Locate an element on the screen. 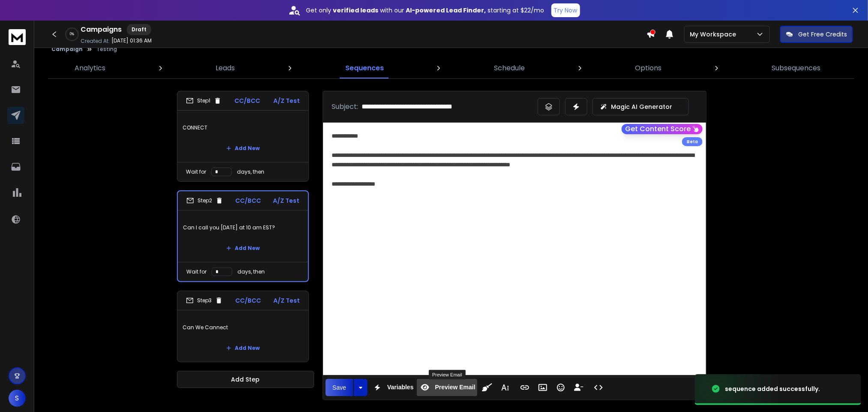 The width and height of the screenshot is (868, 412). button: Magic AI Generator is located at coordinates (640, 107).